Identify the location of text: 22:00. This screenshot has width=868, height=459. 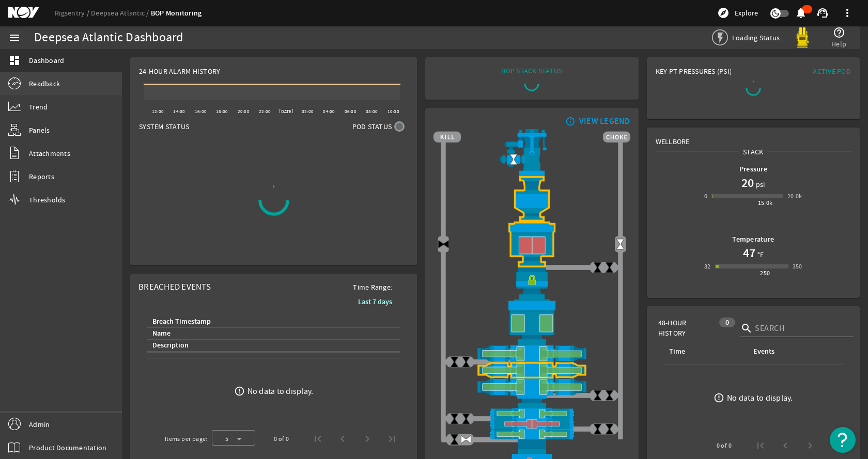
(264, 111).